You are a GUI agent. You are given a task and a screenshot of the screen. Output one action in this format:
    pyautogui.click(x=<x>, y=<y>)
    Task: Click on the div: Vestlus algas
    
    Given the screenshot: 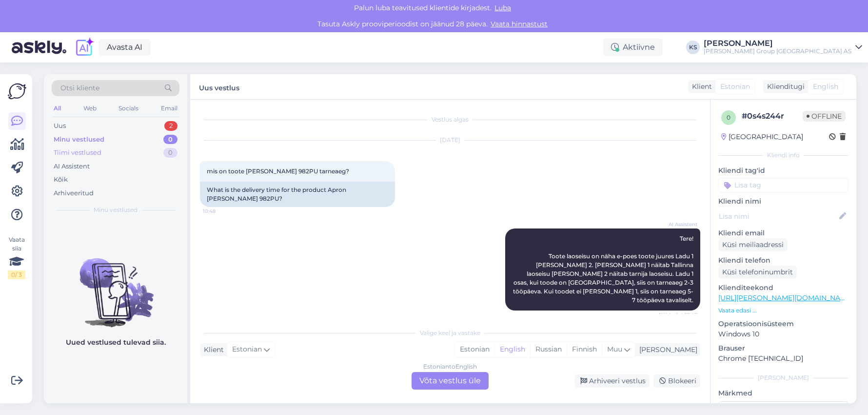 What is the action you would take?
    pyautogui.click(x=450, y=119)
    